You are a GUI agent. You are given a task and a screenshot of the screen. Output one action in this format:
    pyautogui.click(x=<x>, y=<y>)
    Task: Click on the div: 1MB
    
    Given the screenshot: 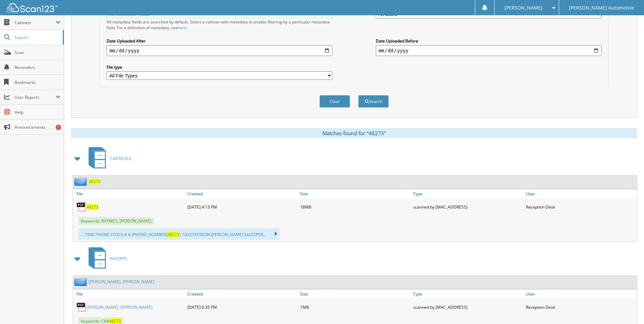 What is the action you would take?
    pyautogui.click(x=355, y=307)
    